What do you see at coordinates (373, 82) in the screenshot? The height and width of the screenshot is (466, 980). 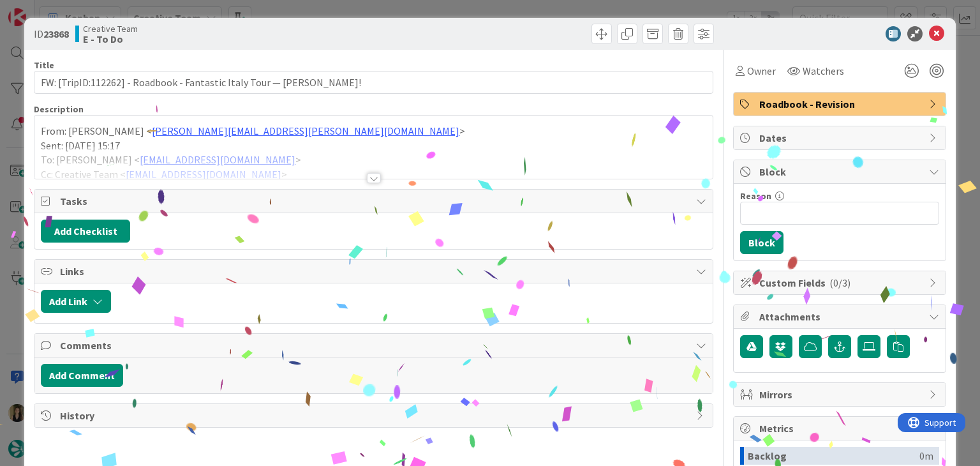 I see `input: type card name here...` at bounding box center [373, 82].